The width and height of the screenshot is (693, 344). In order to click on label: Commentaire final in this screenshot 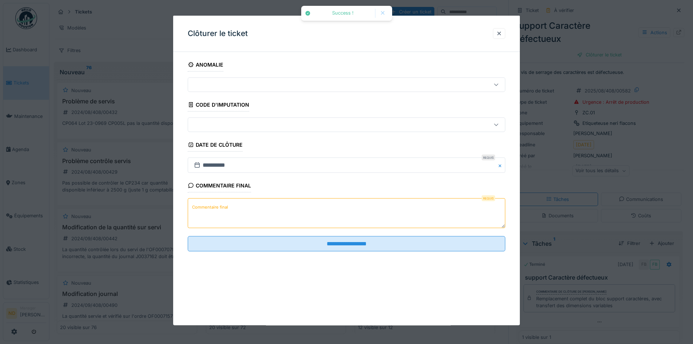, I will do `click(210, 207)`.